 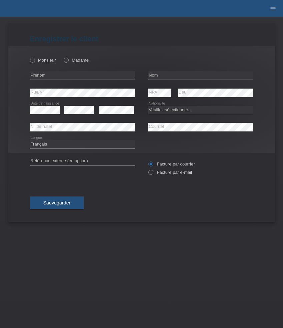 I want to click on label: Monsieur, so click(x=43, y=60).